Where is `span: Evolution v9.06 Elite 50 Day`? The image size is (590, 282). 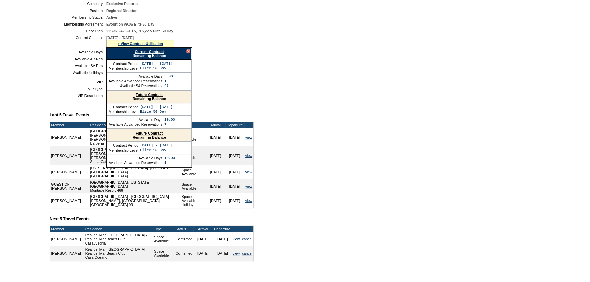
span: Evolution v9.06 Elite 50 Day is located at coordinates (130, 24).